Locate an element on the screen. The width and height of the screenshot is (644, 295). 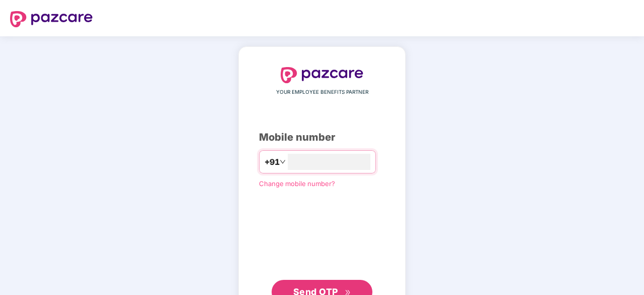
span: +91 is located at coordinates (272, 162).